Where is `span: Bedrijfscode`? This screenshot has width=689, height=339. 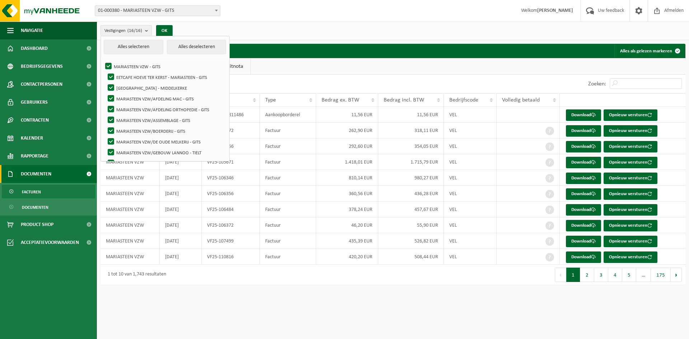 span: Bedrijfscode is located at coordinates (463, 100).